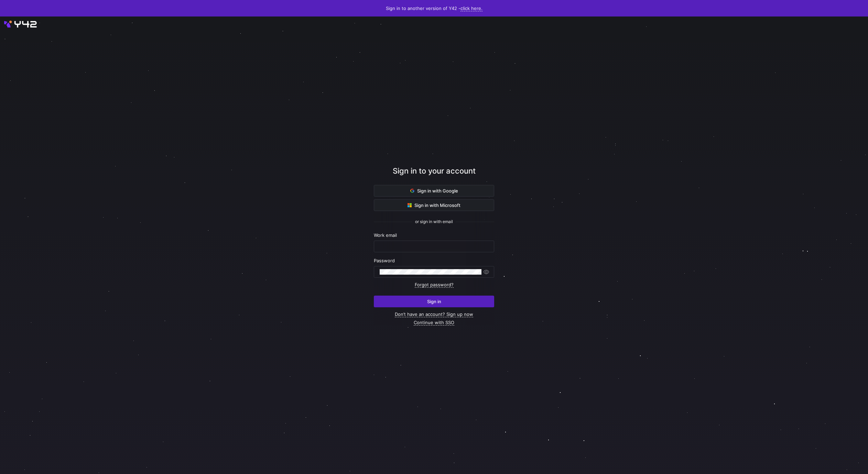  Describe the element at coordinates (434, 175) in the screenshot. I see `div: Sign in to your account` at that location.